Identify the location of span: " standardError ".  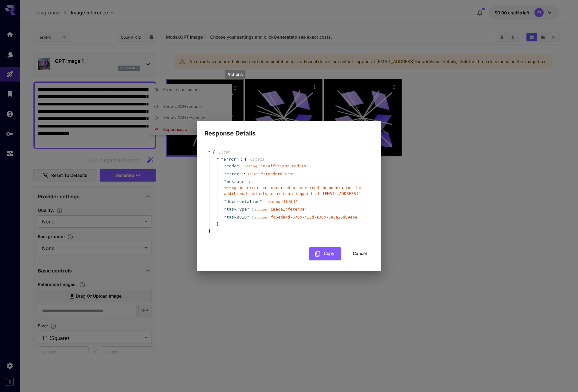
(279, 174).